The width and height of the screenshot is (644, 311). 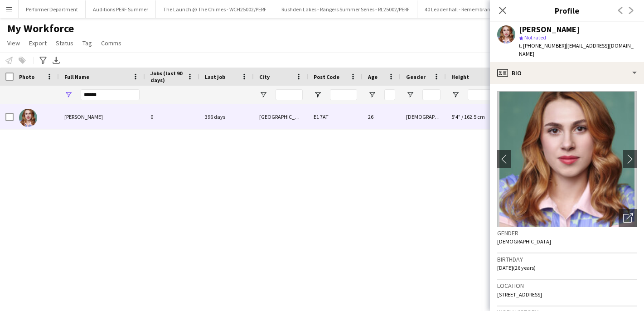 I want to click on input: Post Code Filter Input, so click(x=344, y=95).